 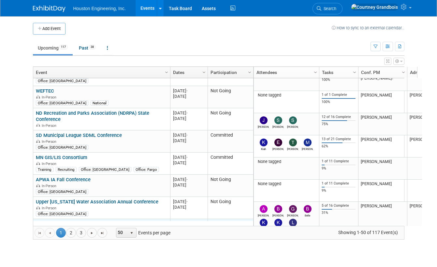 I want to click on div: 62%, so click(x=339, y=146).